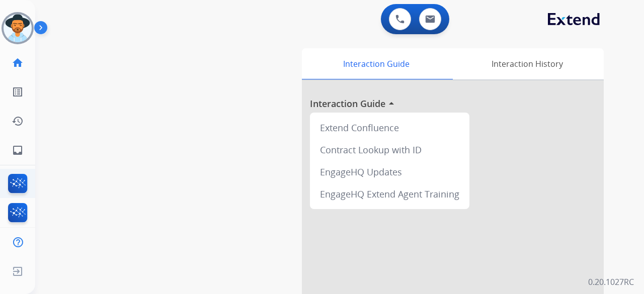 This screenshot has width=644, height=294. What do you see at coordinates (18, 150) in the screenshot?
I see `mat-icon: inbox` at bounding box center [18, 150].